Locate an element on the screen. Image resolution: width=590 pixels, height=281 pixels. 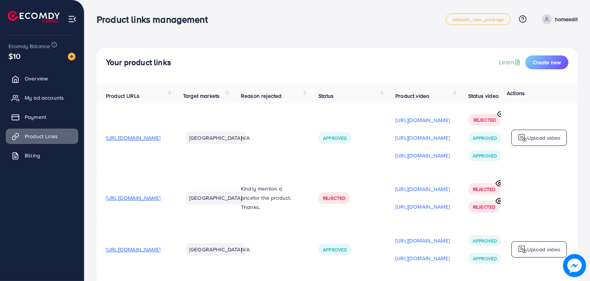
button: Create new is located at coordinates (546, 62).